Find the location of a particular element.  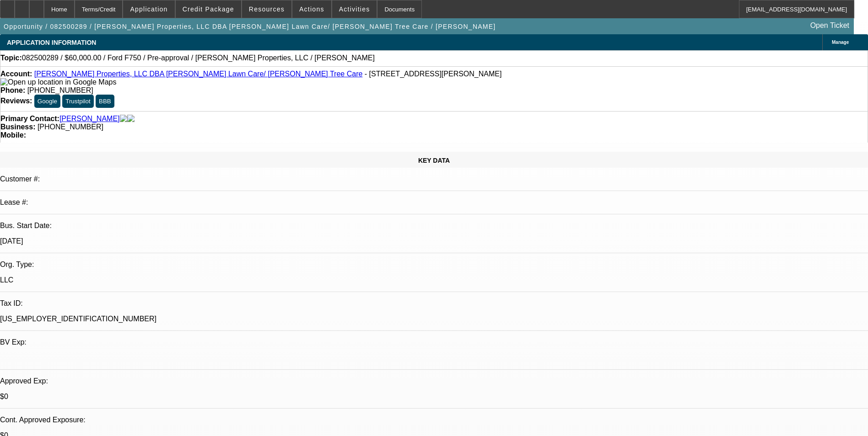

button: Trustpilot is located at coordinates (78, 101).